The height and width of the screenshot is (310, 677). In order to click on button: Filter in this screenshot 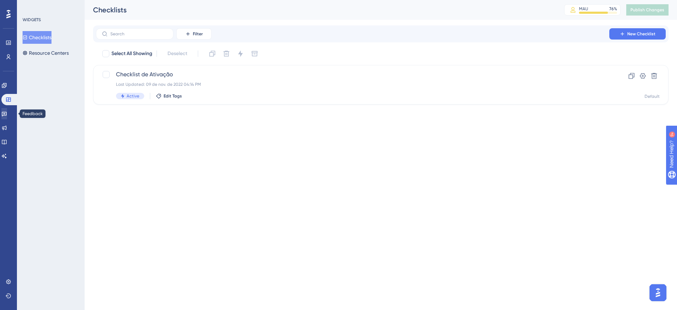, I will do `click(194, 34)`.